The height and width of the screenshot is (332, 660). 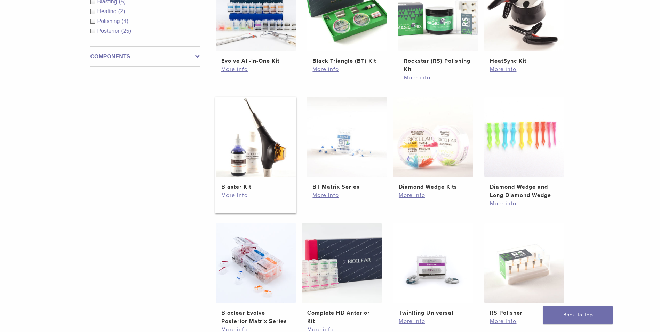 I want to click on span: Heating, so click(x=108, y=11).